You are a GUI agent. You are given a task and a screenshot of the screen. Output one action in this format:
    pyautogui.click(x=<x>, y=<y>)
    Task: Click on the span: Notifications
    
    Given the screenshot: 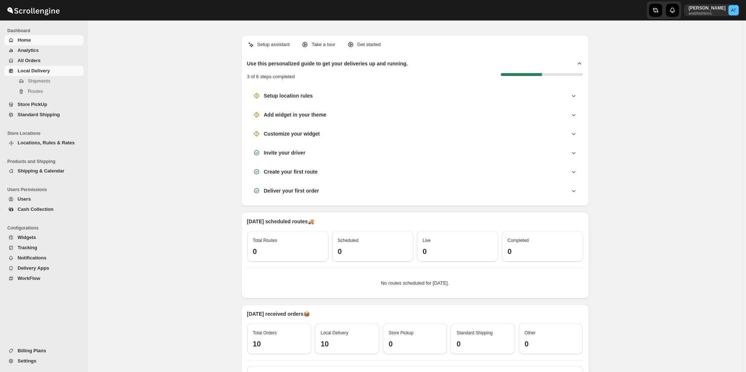 What is the action you would take?
    pyautogui.click(x=32, y=258)
    